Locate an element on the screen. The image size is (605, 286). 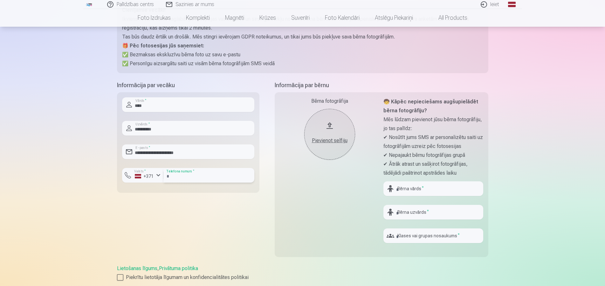
p: ✅ Bezmaksas ekskluzīvu bērna foto uz savu e-pastu is located at coordinates (303, 55).